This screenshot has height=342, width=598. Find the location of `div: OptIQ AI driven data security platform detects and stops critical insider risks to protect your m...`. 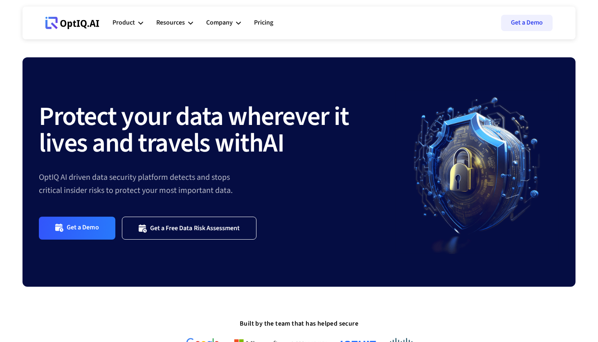

div: OptIQ AI driven data security platform detects and stops critical insider risks to protect your m... is located at coordinates (217, 184).